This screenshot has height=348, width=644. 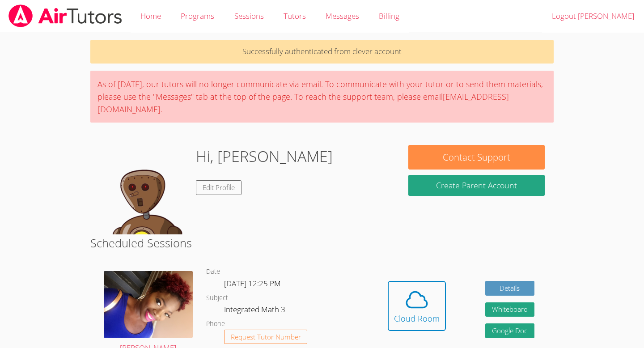 What do you see at coordinates (215, 324) in the screenshot?
I see `dt: Phone` at bounding box center [215, 324].